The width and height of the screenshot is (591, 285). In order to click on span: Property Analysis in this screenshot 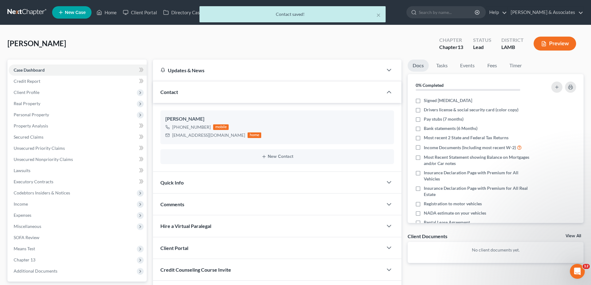, I will do `click(31, 126)`.